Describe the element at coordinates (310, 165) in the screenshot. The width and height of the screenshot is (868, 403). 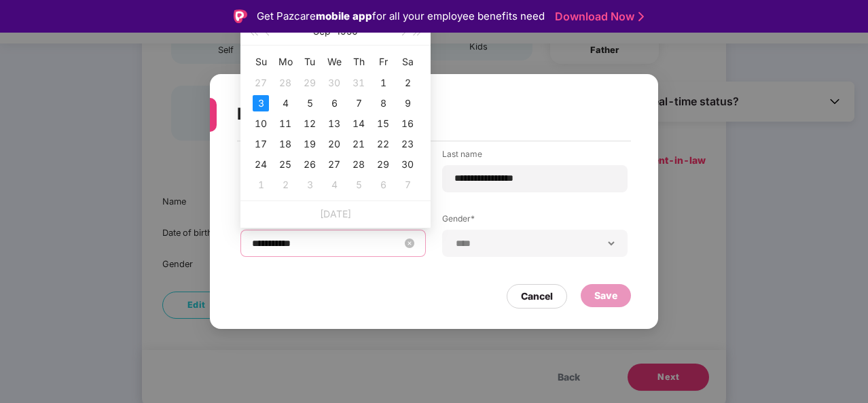
I see `div: 26` at that location.